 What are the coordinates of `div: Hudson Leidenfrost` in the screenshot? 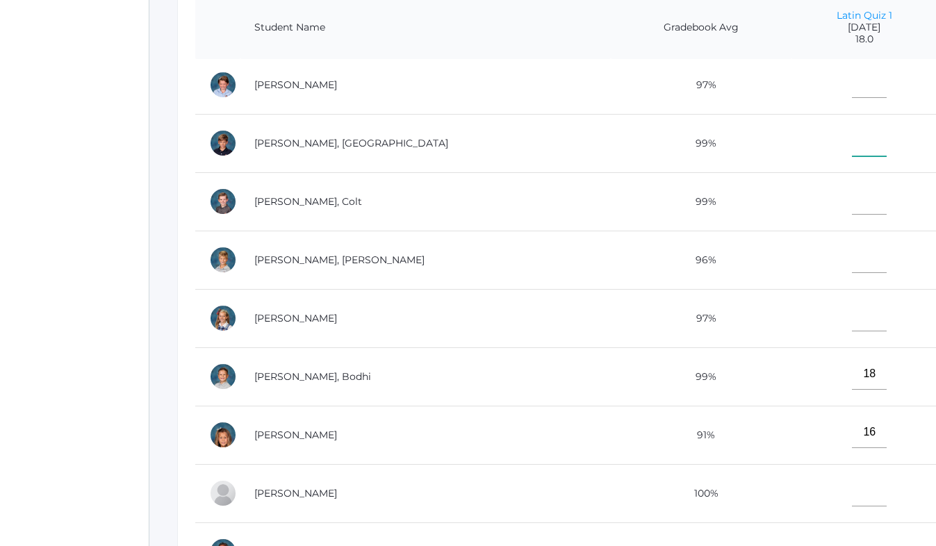 It's located at (223, 143).